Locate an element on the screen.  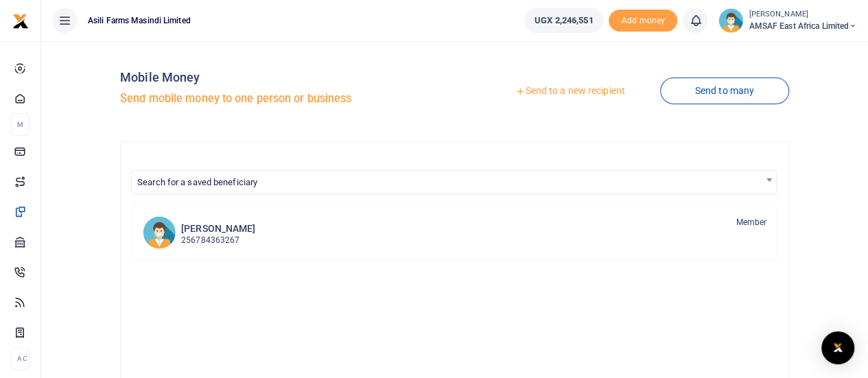
a: Send to a new recipient is located at coordinates (570, 91).